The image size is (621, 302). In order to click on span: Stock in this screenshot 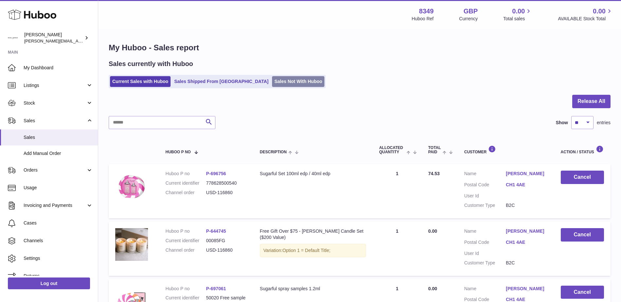, I will do `click(55, 103)`.